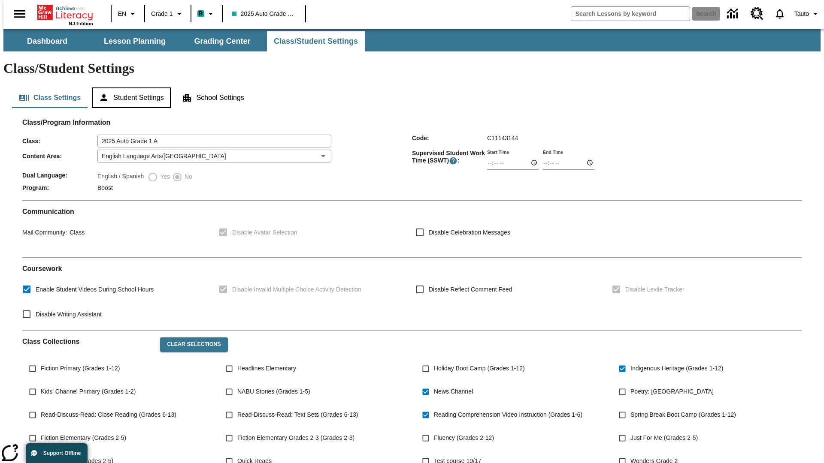  What do you see at coordinates (316, 41) in the screenshot?
I see `button: Class/Student Settings` at bounding box center [316, 41].